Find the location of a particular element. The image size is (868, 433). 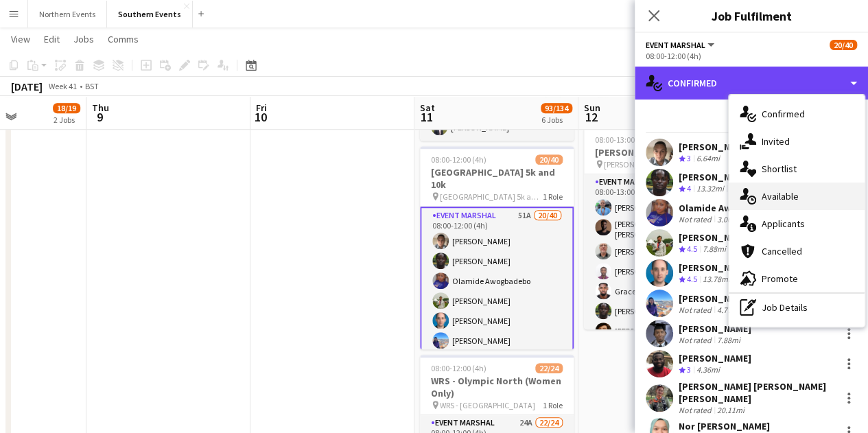

span: Confirmed is located at coordinates (783, 114).